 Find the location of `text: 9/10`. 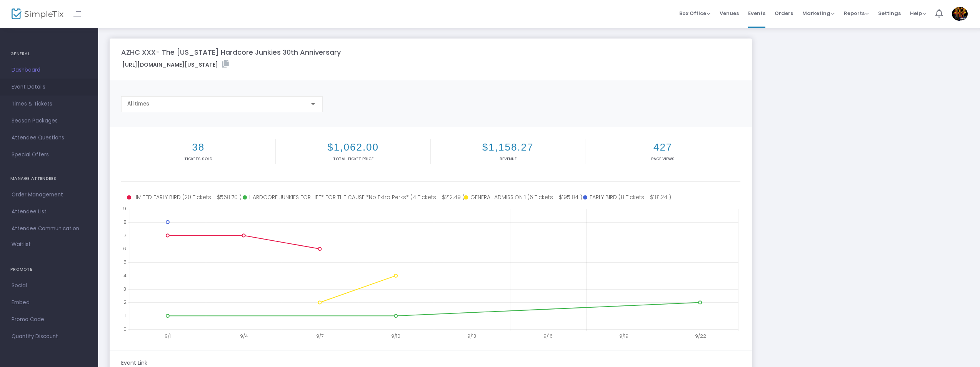

text: 9/10 is located at coordinates (396, 336).